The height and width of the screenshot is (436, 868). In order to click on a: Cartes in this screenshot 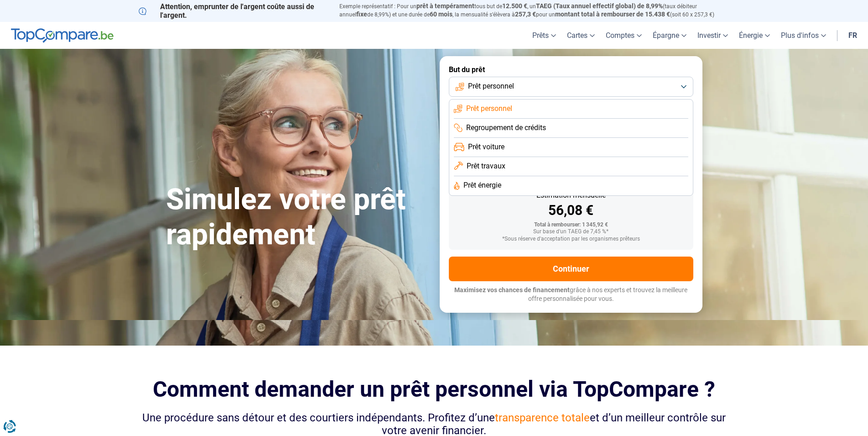, I will do `click(581, 35)`.